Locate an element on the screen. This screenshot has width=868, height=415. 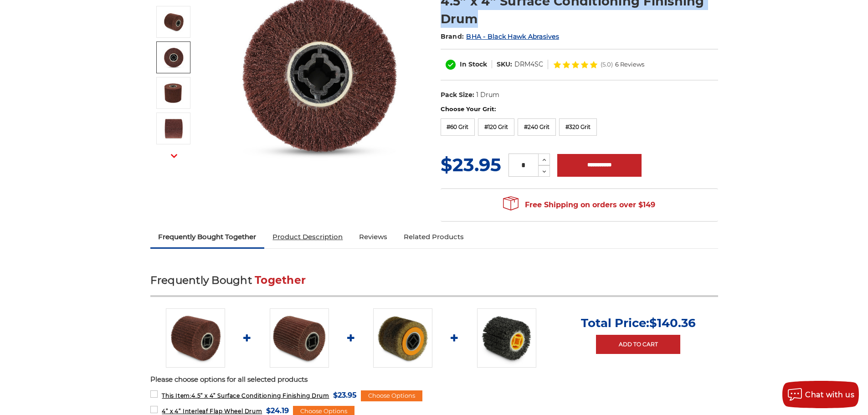
span: 4” x 4” Interleaf Flap Wheel Drum is located at coordinates (212, 411).